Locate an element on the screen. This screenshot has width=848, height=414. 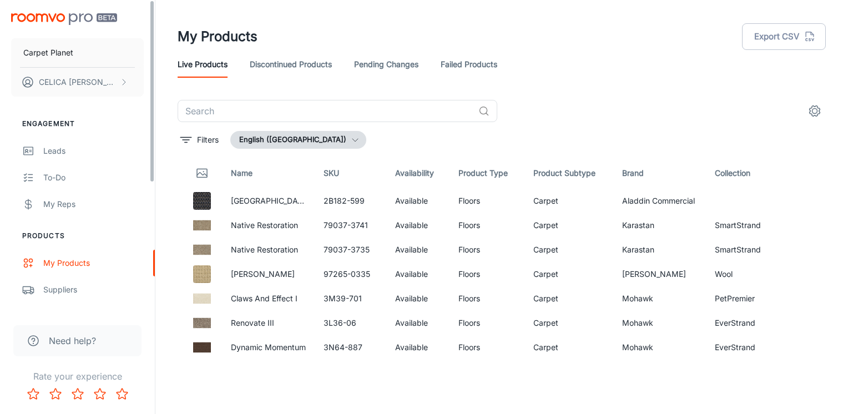
button: settings is located at coordinates (815, 111).